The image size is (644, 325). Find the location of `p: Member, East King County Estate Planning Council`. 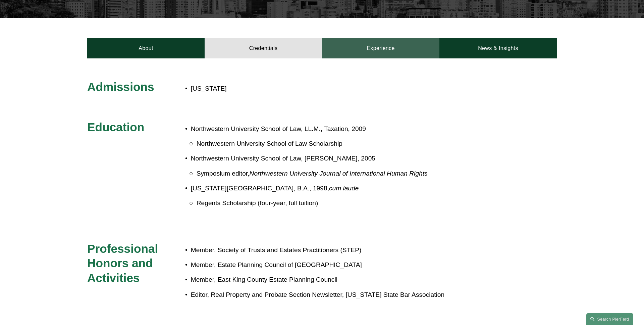

p: Member, East King County Estate Planning Council is located at coordinates (345, 280).